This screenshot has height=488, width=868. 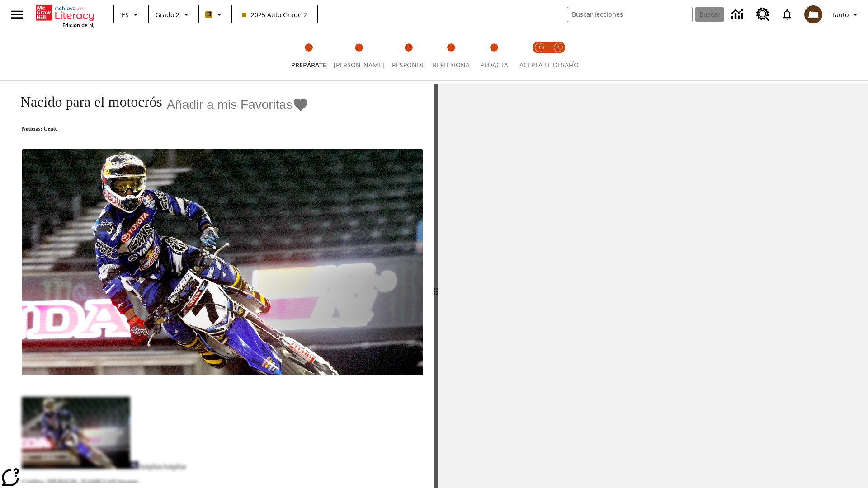 What do you see at coordinates (558, 56) in the screenshot?
I see `button: Acepta el desafío contesta step 2 of 2` at bounding box center [558, 56].